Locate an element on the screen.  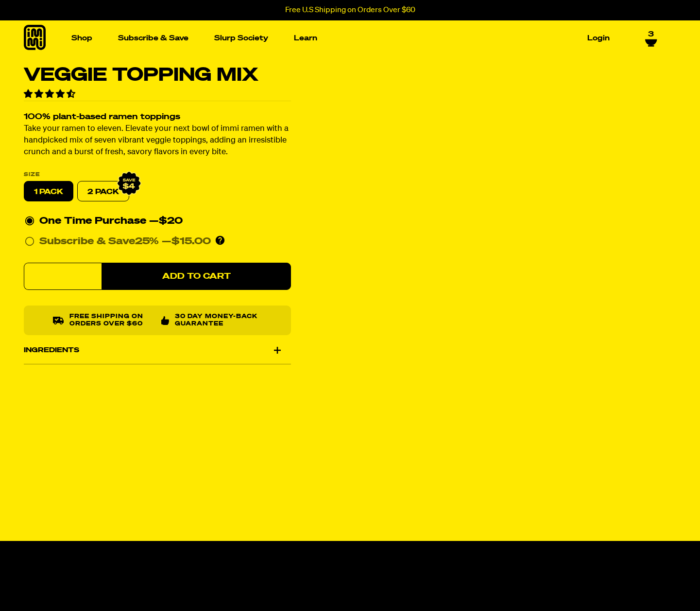
p: 30 Day Money-Back Guarantee is located at coordinates (218, 321).